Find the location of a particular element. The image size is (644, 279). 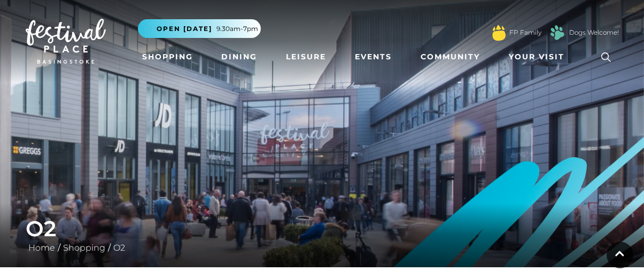

span: Your Visit is located at coordinates (537, 56).